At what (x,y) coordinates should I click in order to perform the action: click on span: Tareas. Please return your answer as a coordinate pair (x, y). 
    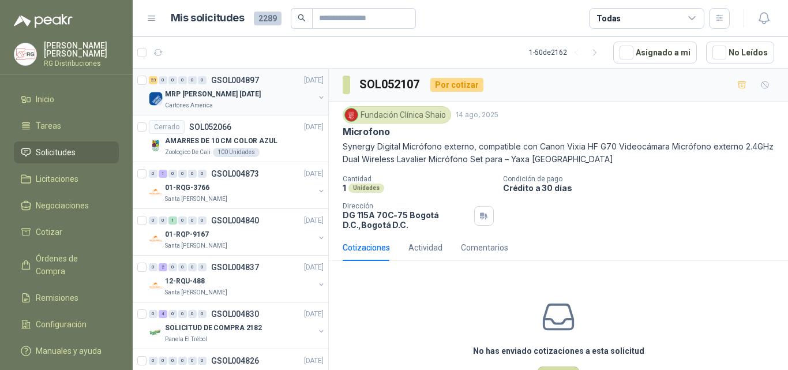
    Looking at the image, I should click on (48, 126).